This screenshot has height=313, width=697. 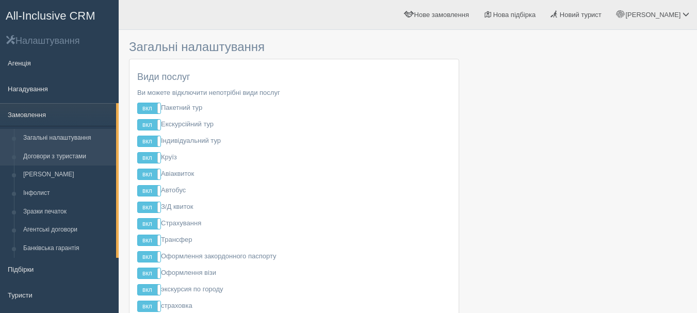 I want to click on span: Нова підбірка, so click(x=514, y=14).